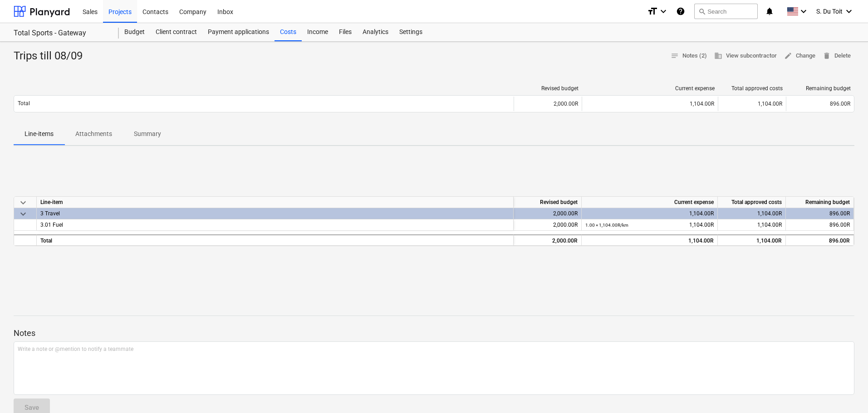 Image resolution: width=868 pixels, height=413 pixels. What do you see at coordinates (275, 202) in the screenshot?
I see `div: Line-item` at bounding box center [275, 202].